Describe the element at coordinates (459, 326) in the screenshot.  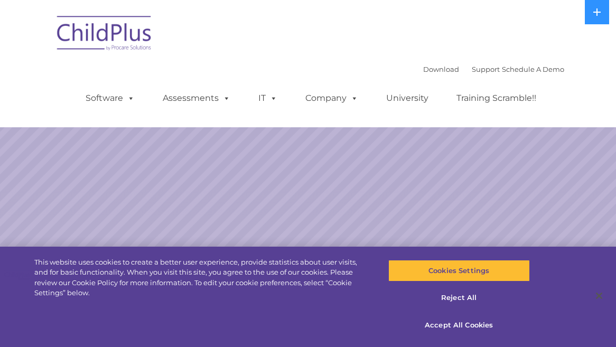
I see `button: Accept All Cookies` at that location.